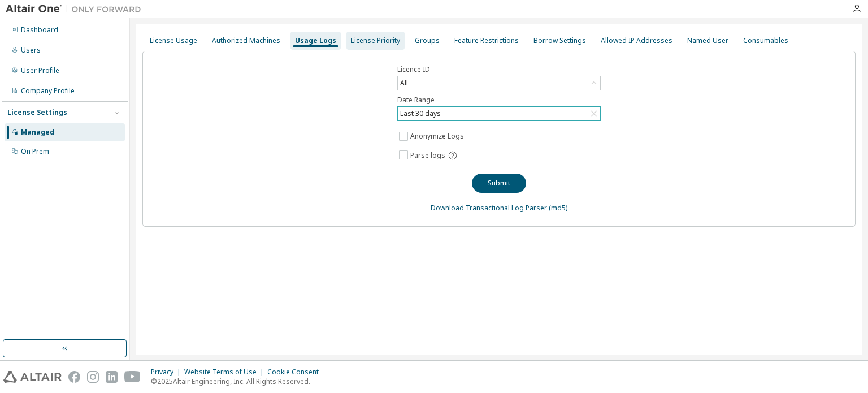 The width and height of the screenshot is (868, 393). Describe the element at coordinates (766, 40) in the screenshot. I see `div: Consumables` at that location.